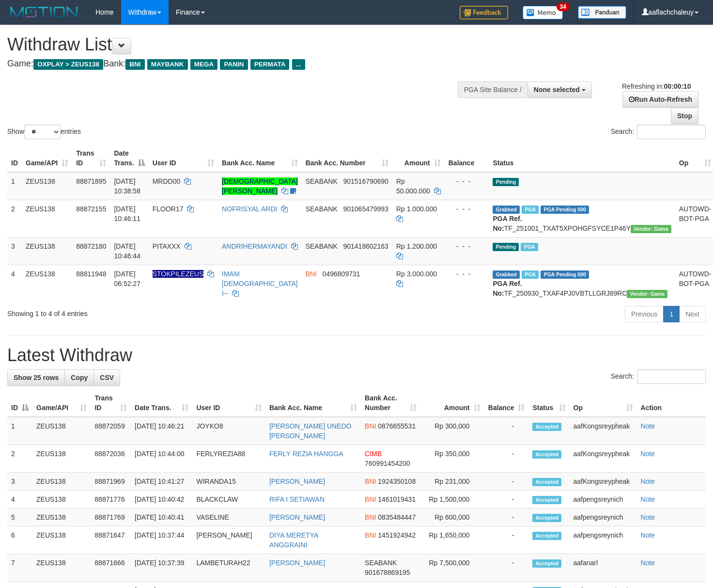  What do you see at coordinates (69, 65) in the screenshot?
I see `span: OXPLAY > ZEUS138` at bounding box center [69, 65].